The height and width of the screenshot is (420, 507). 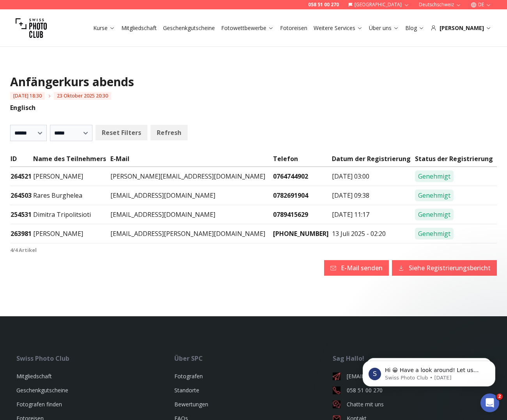 I want to click on a: Über uns, so click(x=384, y=28).